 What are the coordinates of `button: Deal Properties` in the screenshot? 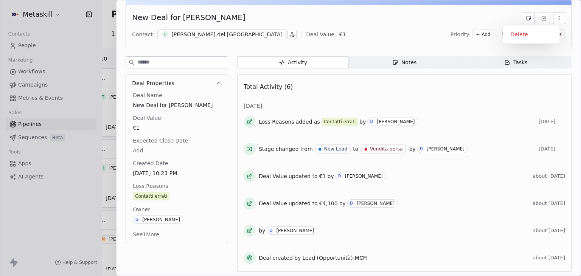 It's located at (177, 83).